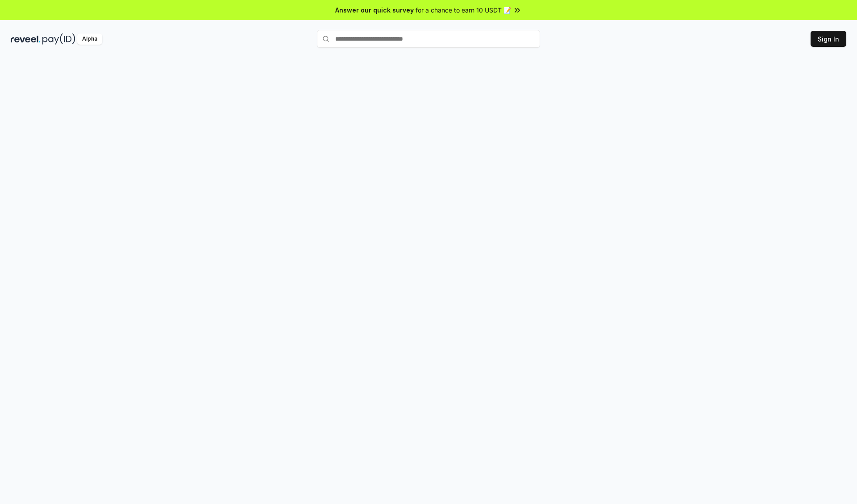 The image size is (857, 504). Describe the element at coordinates (463, 10) in the screenshot. I see `span: for a chance to earn 10 USDT 📝` at that location.